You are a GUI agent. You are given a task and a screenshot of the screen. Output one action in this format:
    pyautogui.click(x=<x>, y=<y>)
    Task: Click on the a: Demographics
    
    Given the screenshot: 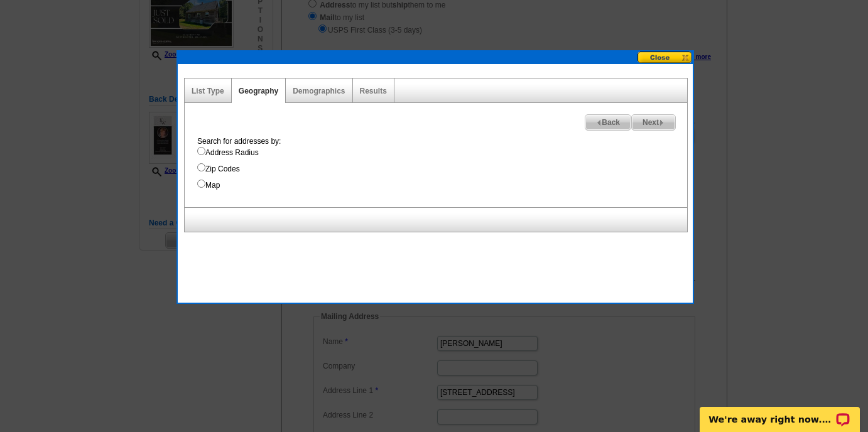 What is the action you would take?
    pyautogui.click(x=318, y=91)
    